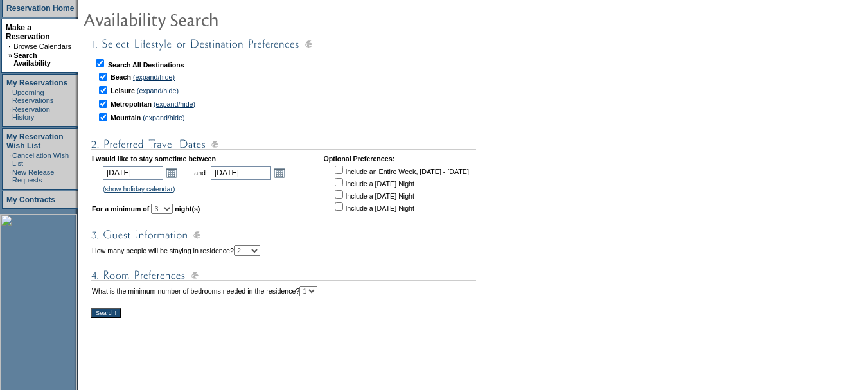 Image resolution: width=868 pixels, height=390 pixels. What do you see at coordinates (106, 313) in the screenshot?
I see `input: Search!` at bounding box center [106, 313].